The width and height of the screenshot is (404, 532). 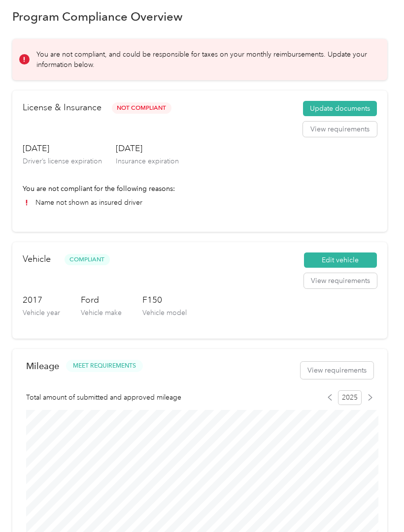 What do you see at coordinates (87, 259) in the screenshot?
I see `span: Compliant` at bounding box center [87, 259].